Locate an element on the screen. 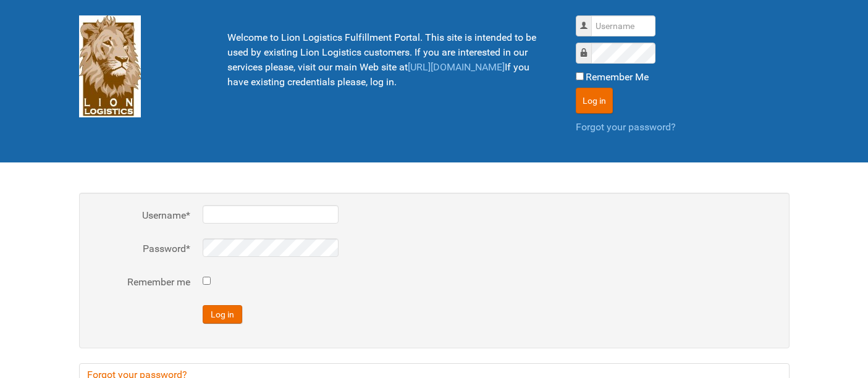 The height and width of the screenshot is (378, 868). img: Lion Logistics is located at coordinates (110, 66).